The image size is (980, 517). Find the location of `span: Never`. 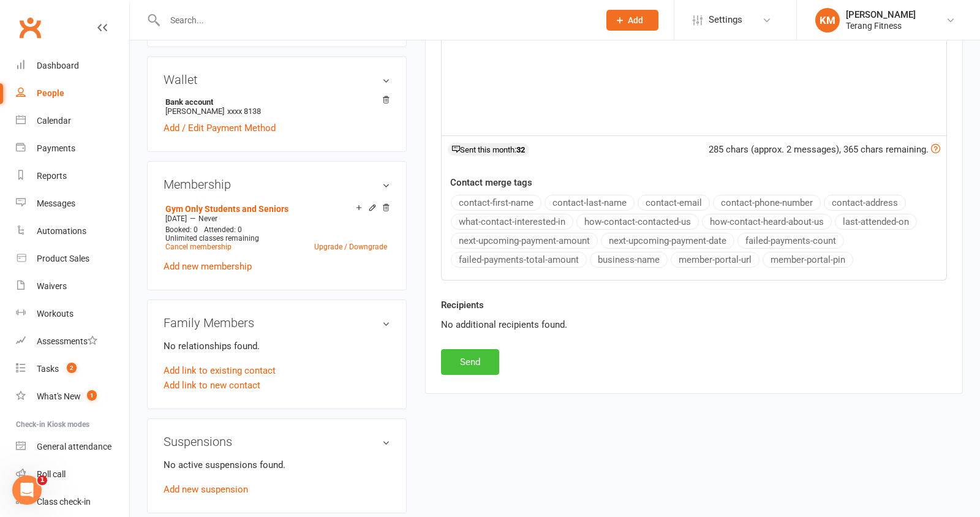

span: Never is located at coordinates (207, 219).